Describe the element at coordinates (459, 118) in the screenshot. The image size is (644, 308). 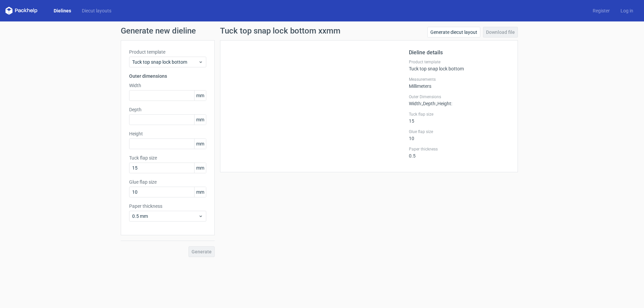
I see `div: 15` at that location.